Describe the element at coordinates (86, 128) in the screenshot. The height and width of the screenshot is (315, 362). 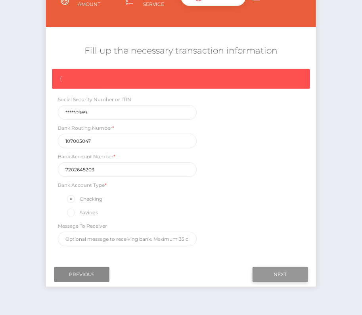
I see `label: Bank Routing Number` at that location.